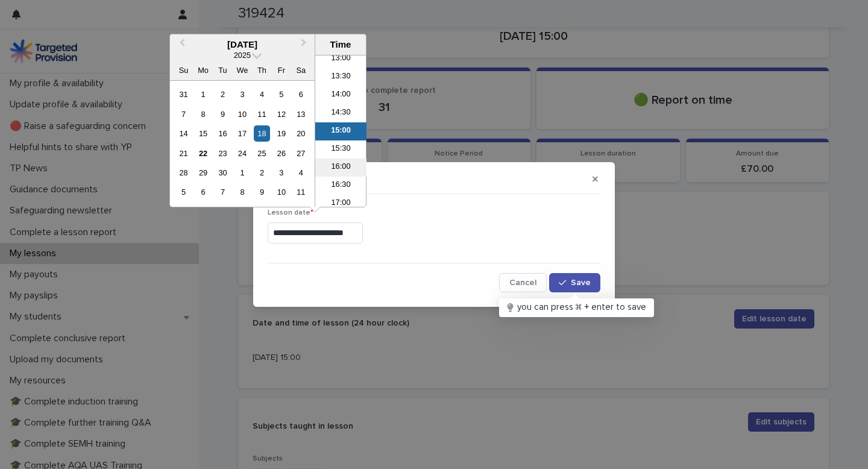 This screenshot has height=469, width=868. Describe the element at coordinates (341, 204) in the screenshot. I see `li: 17:00` at that location.